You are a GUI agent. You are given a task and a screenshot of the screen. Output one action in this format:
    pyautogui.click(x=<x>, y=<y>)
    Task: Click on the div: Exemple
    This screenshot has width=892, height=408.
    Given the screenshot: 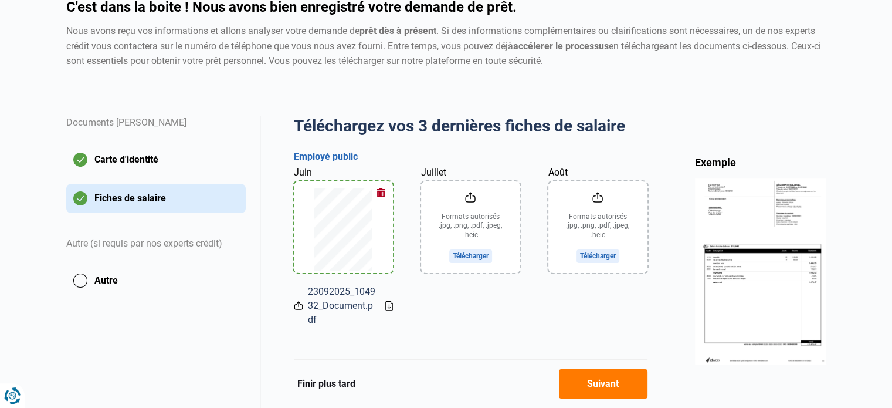 What is the action you would take?
    pyautogui.click(x=761, y=162)
    